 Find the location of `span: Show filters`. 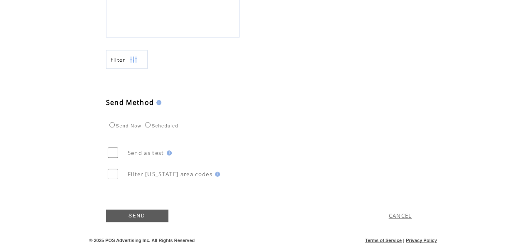

span: Show filters is located at coordinates (118, 59).